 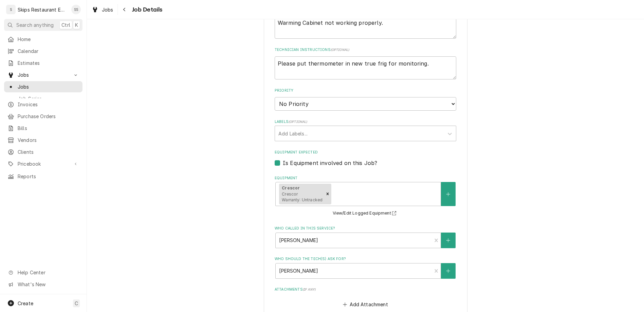 I want to click on span: Purchase Orders, so click(x=48, y=116).